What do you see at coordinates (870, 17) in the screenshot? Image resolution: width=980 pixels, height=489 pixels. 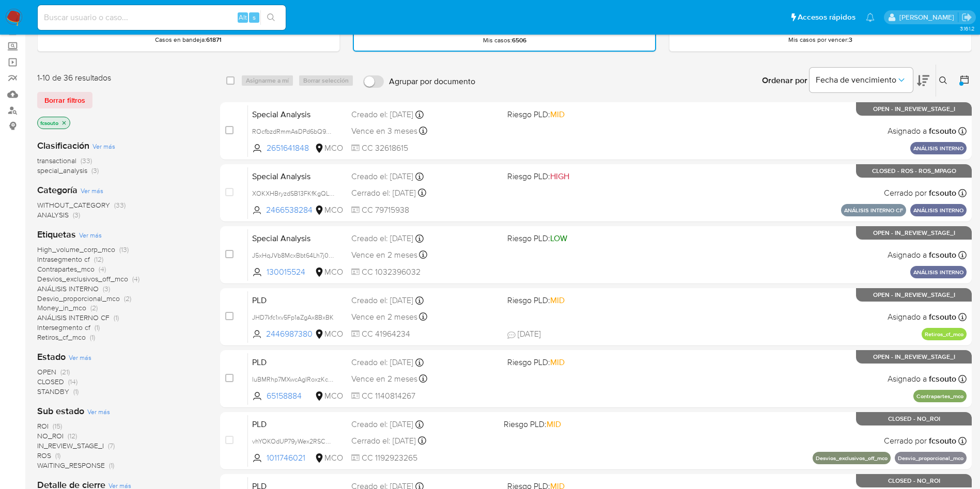 I see `a: Notificaciones` at bounding box center [870, 17].